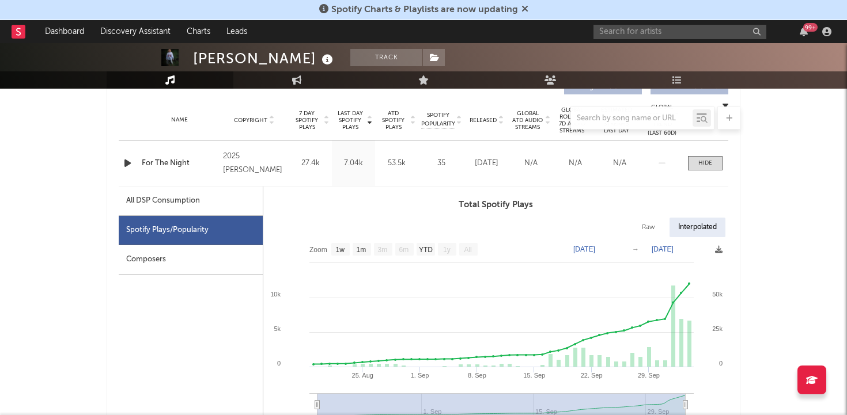  Describe the element at coordinates (191, 230) in the screenshot. I see `div: Spotify Plays/Popularity` at that location.